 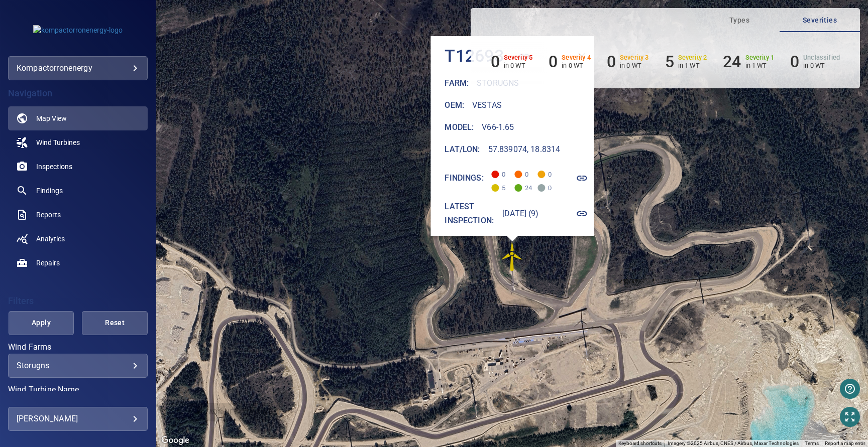 I want to click on span: Inspections, so click(x=54, y=166).